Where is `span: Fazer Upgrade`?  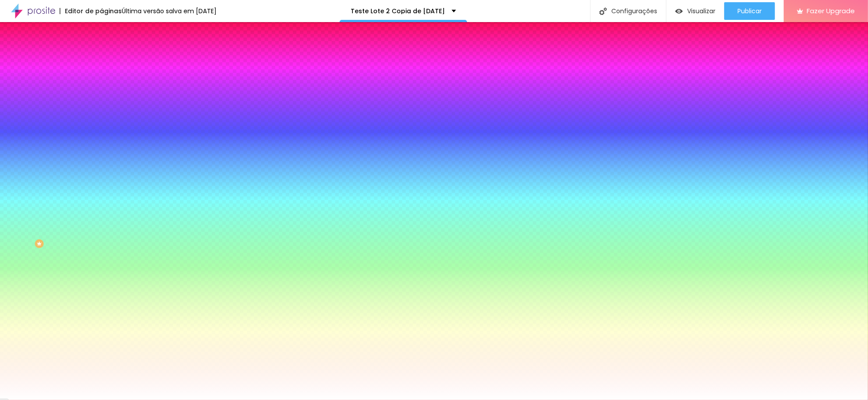
span: Fazer Upgrade is located at coordinates (830, 11).